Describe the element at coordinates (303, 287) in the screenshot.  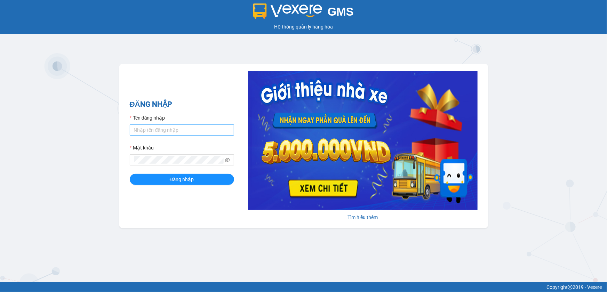
I see `div: Copyright 2019 - Vexere` at that location.